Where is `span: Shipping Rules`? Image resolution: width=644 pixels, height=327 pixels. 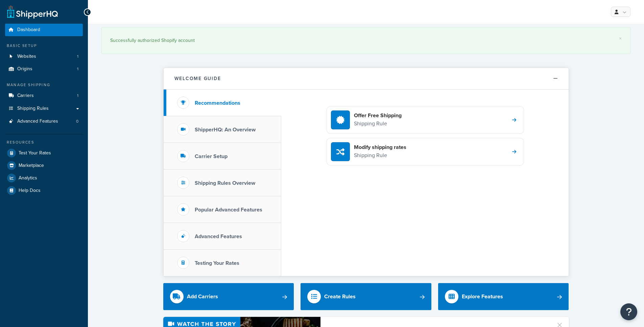 span: Shipping Rules is located at coordinates (33, 108).